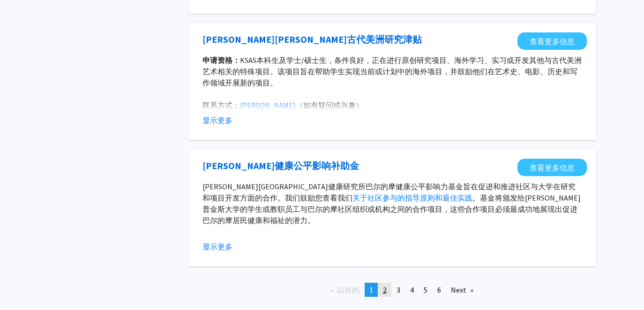  What do you see at coordinates (425, 289) in the screenshot?
I see `span: 5` at bounding box center [425, 289].